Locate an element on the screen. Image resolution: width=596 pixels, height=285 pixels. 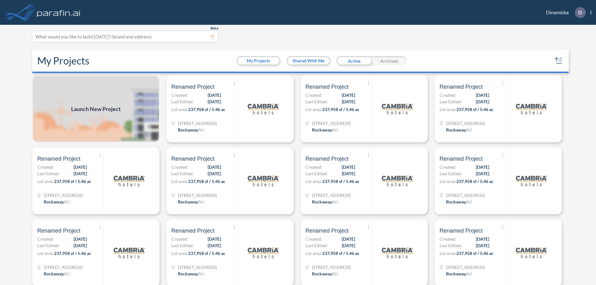
p: D is located at coordinates (580, 12).